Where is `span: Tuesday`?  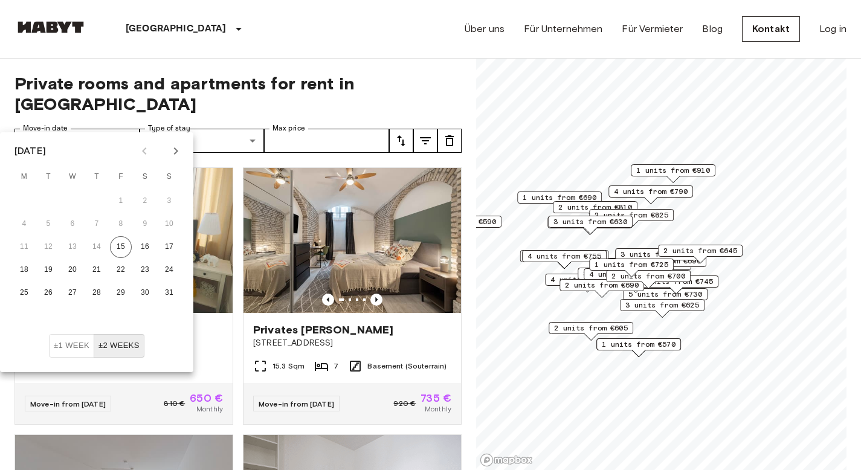
span: Tuesday is located at coordinates (48, 177).